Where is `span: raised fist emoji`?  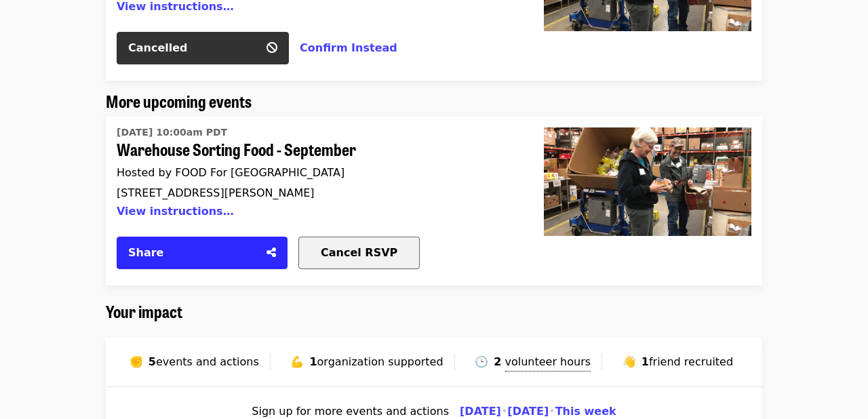 span: raised fist emoji is located at coordinates (137, 362).